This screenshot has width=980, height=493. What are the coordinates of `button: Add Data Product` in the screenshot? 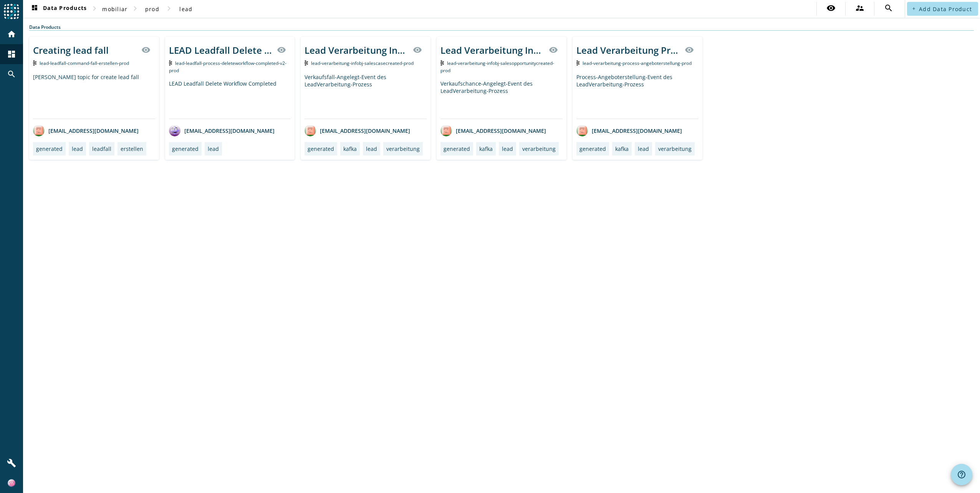 It's located at (943, 9).